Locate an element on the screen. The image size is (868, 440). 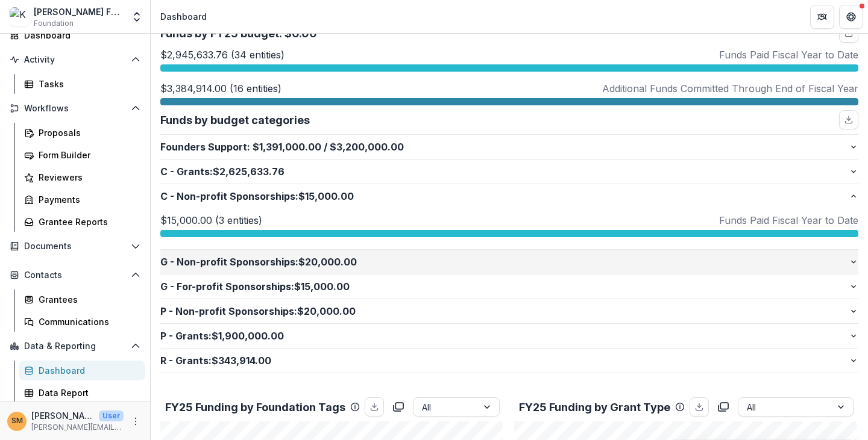
p: P - Grants : $1,900,000.00 is located at coordinates (505, 336).